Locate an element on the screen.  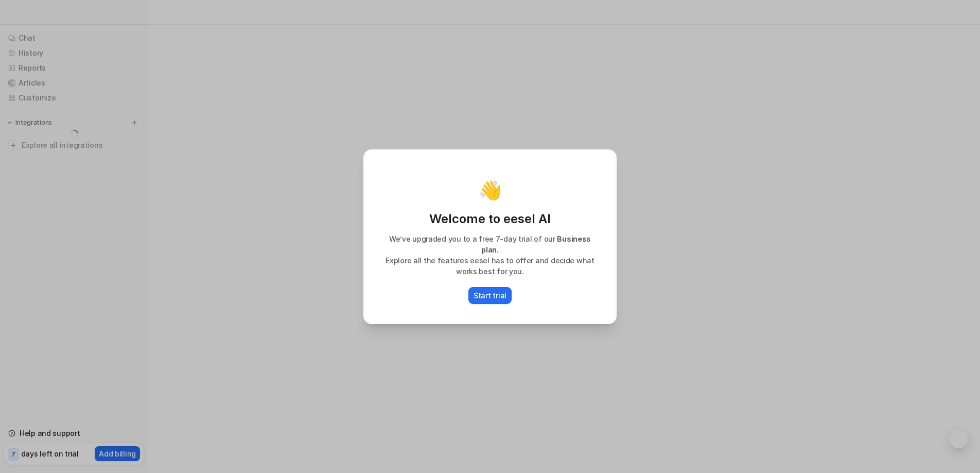
p: Welcome to eesel AI is located at coordinates (490, 219).